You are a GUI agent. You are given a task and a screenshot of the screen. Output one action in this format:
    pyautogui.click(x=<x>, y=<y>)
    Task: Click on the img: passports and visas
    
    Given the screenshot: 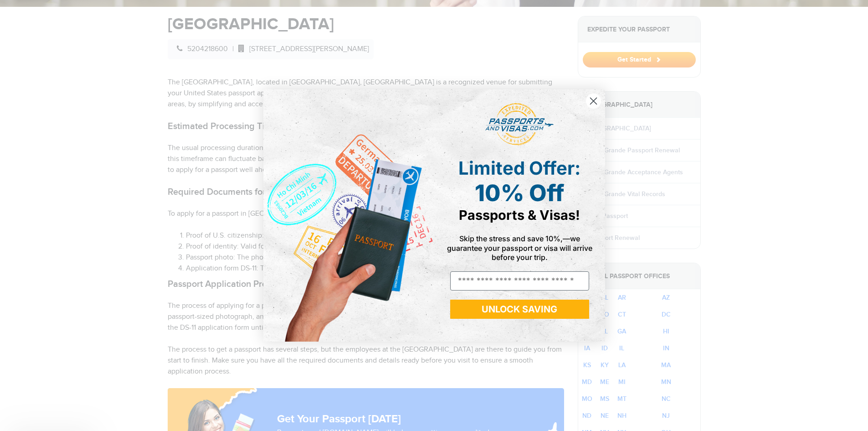 What is the action you would take?
    pyautogui.click(x=520, y=124)
    